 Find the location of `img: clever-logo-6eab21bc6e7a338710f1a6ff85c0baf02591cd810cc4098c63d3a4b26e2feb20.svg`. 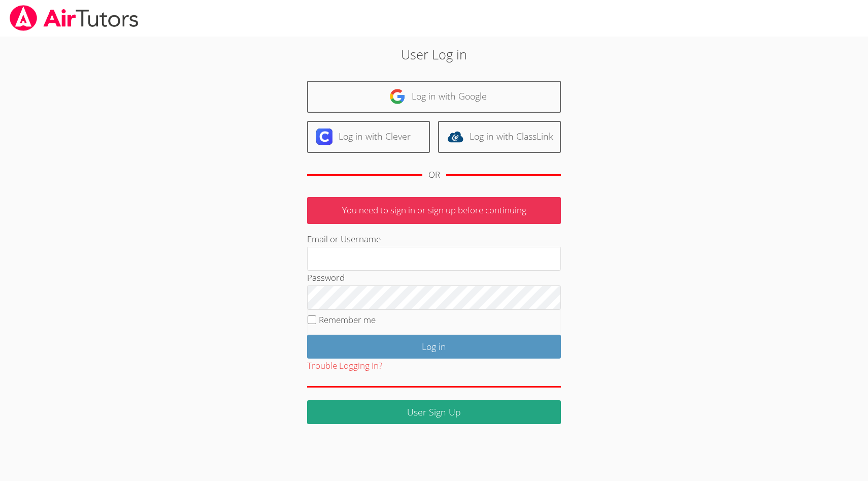

img: clever-logo-6eab21bc6e7a338710f1a6ff85c0baf02591cd810cc4098c63d3a4b26e2feb20.svg is located at coordinates (324, 136).